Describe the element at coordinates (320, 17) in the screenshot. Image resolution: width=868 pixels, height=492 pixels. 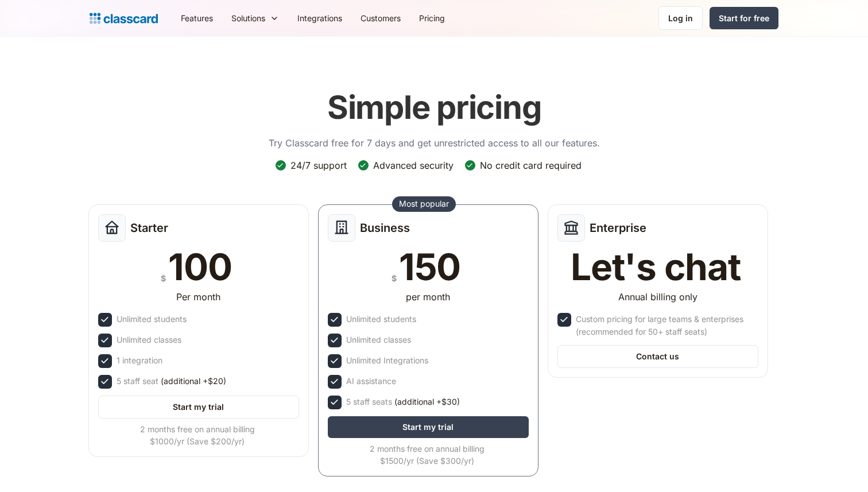
I see `a: Integrations` at that location.